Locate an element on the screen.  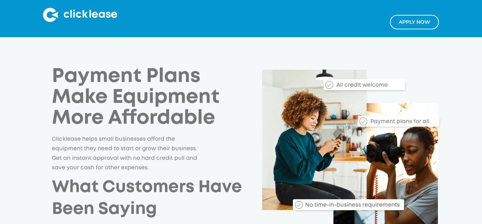
img: Clicklease logo is located at coordinates (80, 15).